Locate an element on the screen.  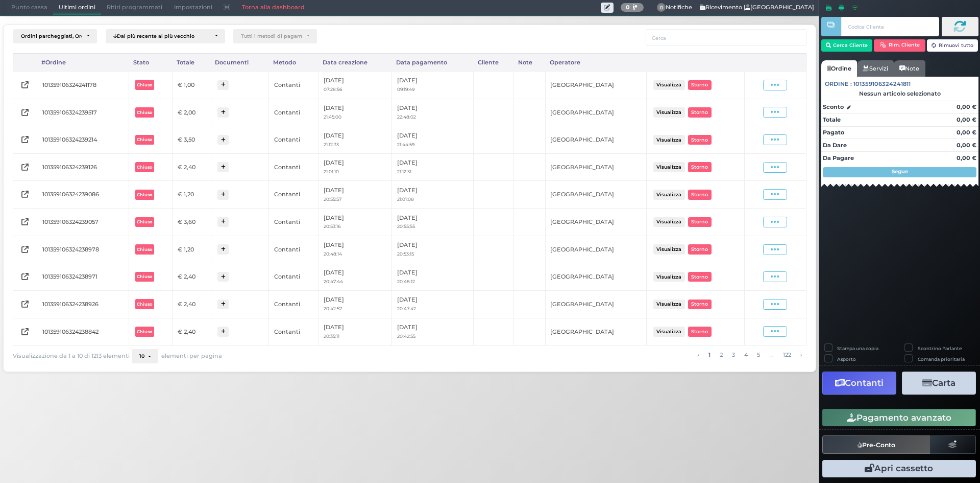
td: 101359106324239086 is located at coordinates (83, 195).